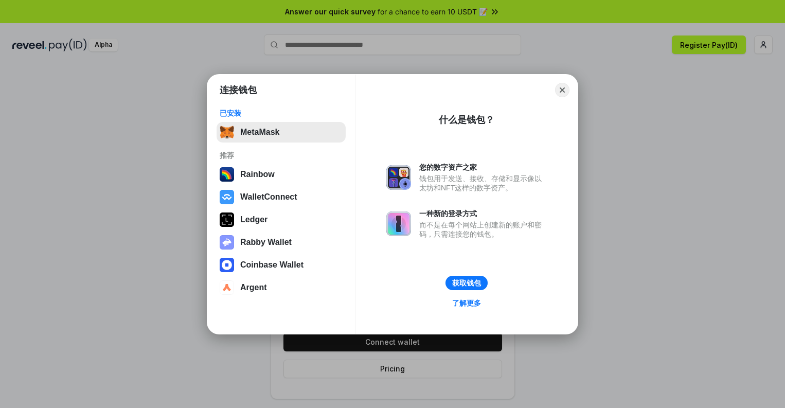  What do you see at coordinates (483, 213) in the screenshot?
I see `div: 一种新的登录方式` at bounding box center [483, 213].